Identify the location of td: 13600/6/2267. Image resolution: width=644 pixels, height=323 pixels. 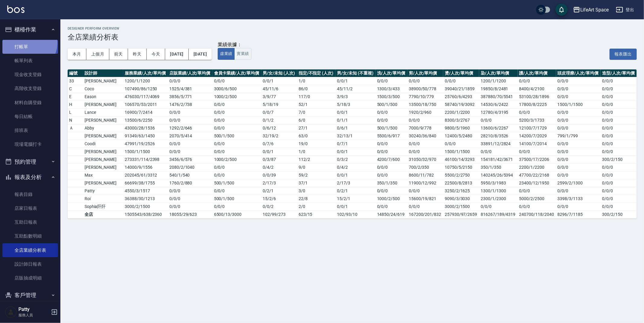
(498, 128).